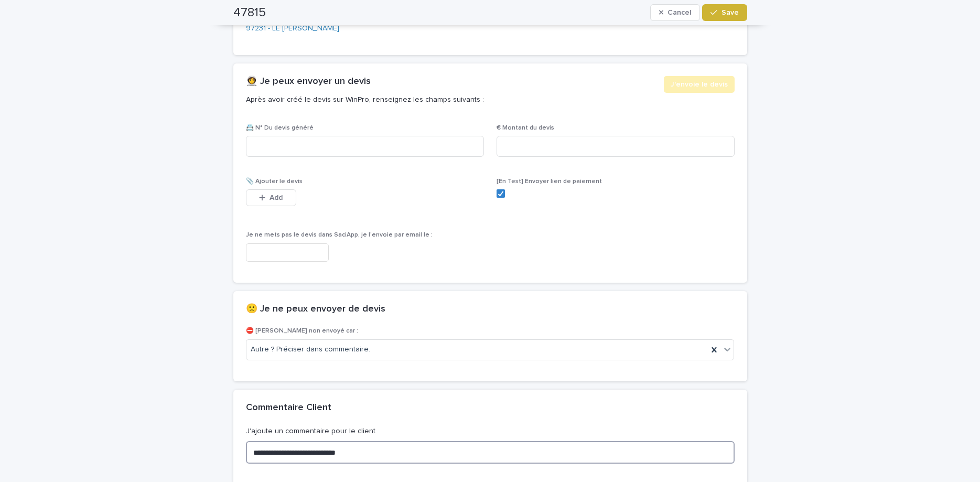 This screenshot has height=482, width=980. What do you see at coordinates (724, 13) in the screenshot?
I see `button: Save` at bounding box center [724, 13].